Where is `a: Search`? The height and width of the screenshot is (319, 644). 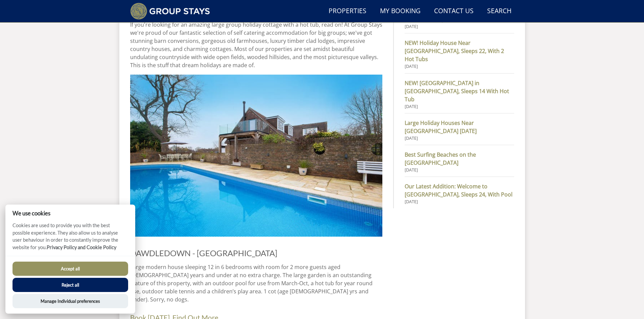 a: Search is located at coordinates (500, 11).